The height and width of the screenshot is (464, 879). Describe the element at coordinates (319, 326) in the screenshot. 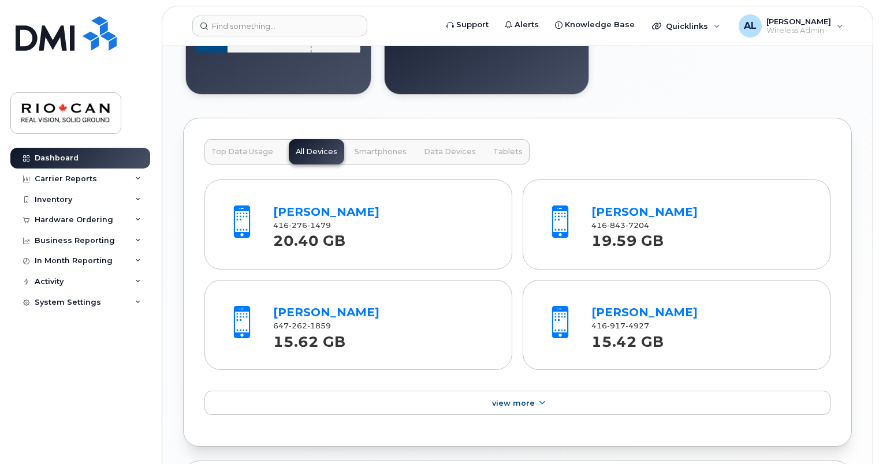

I see `span: 1859` at that location.